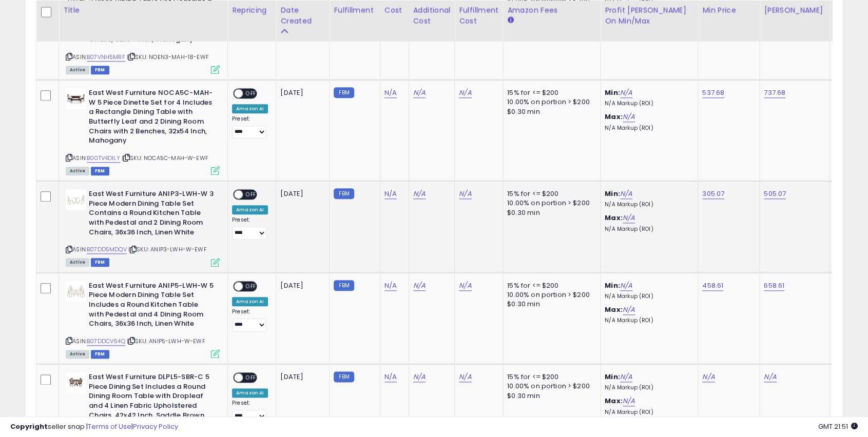 The height and width of the screenshot is (437, 868). Describe the element at coordinates (76, 199) in the screenshot. I see `img: 315WJ+v0JwL._SL40_.jpg` at that location.